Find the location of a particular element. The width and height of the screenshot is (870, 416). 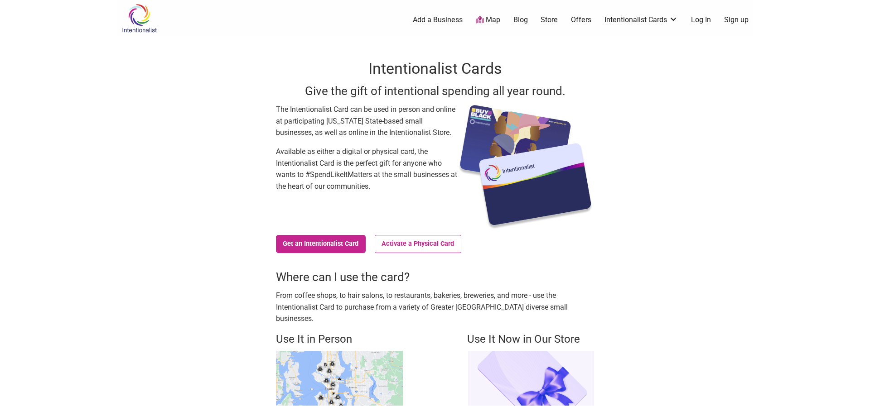

a: Log In is located at coordinates (701, 20).